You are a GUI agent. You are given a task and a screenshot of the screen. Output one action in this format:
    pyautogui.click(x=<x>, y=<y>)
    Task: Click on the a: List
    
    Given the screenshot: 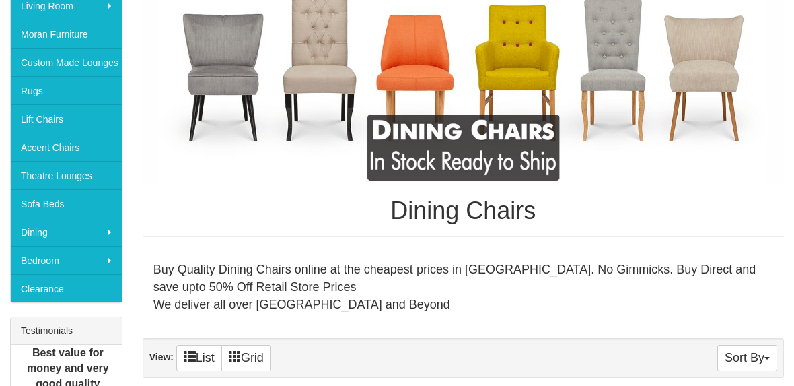 What is the action you would take?
    pyautogui.click(x=199, y=358)
    